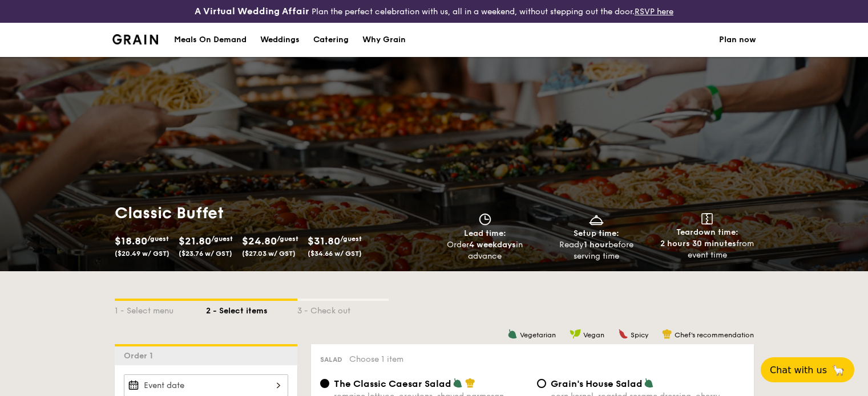 The image size is (868, 396). What do you see at coordinates (251, 309) in the screenshot?
I see `div: 2 - Select items` at bounding box center [251, 309].